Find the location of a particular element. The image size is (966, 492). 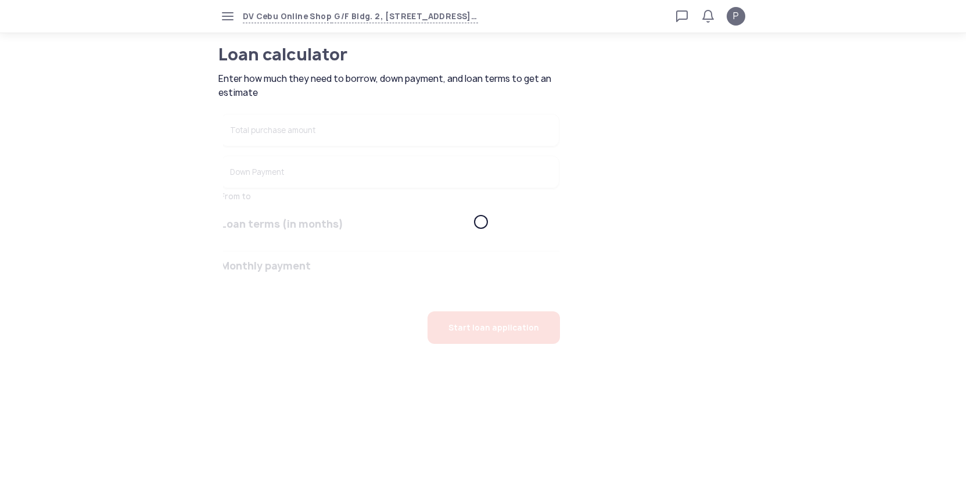

button: P is located at coordinates (736, 16).